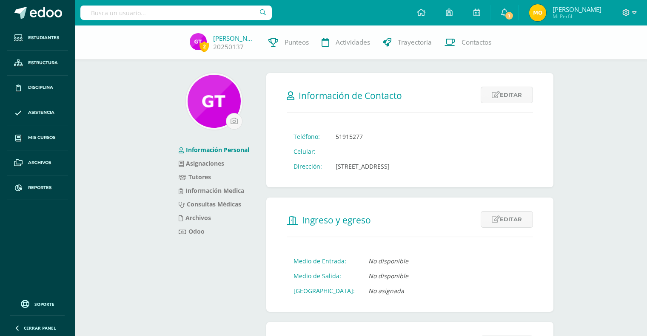 The image size is (647, 336). Describe the element at coordinates (346, 43) in the screenshot. I see `a: Actividades` at that location.